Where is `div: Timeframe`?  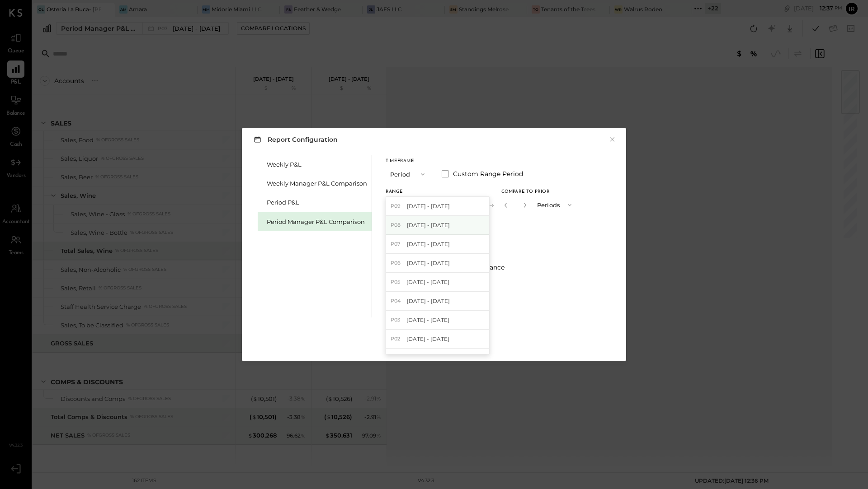 div: Timeframe is located at coordinates (408, 162).